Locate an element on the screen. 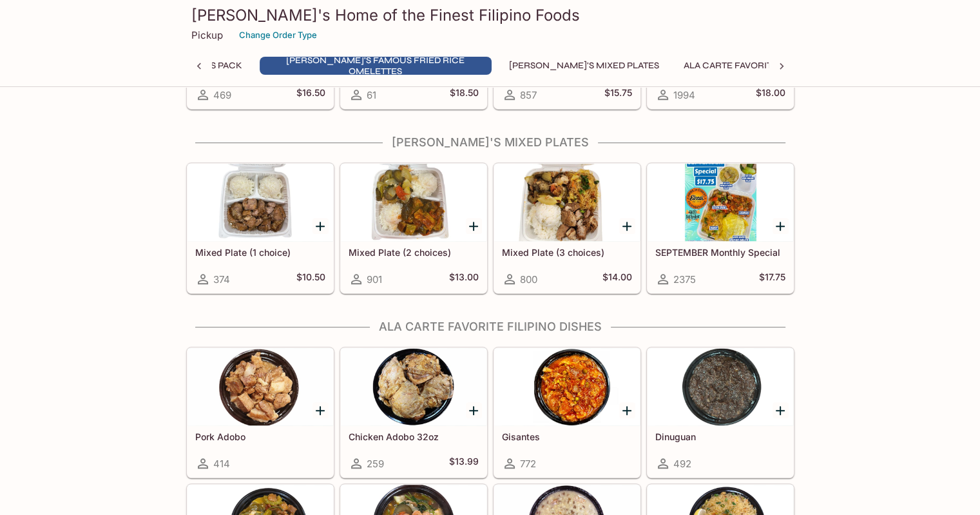  a: Chicken Adobo 32oz259$13.99 is located at coordinates (414, 412).